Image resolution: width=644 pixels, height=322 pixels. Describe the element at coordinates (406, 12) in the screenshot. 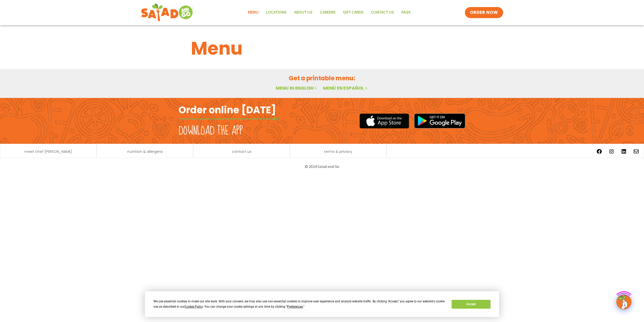

I see `a: FAQs` at that location.